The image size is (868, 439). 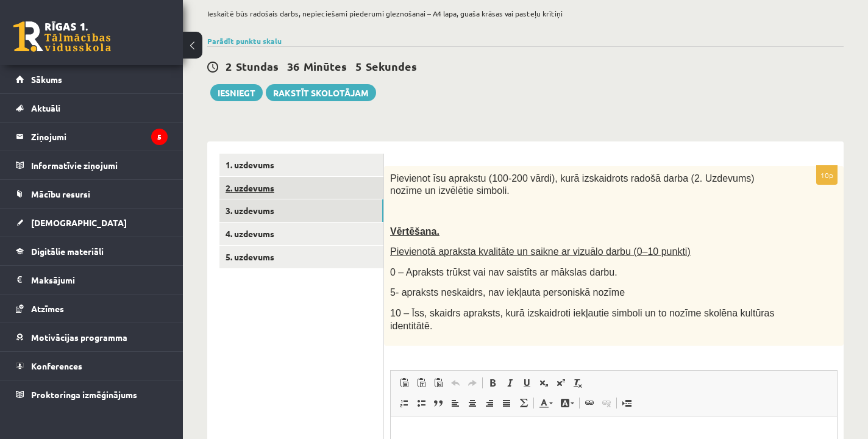 I want to click on a: Bloka citāts, so click(x=438, y=402).